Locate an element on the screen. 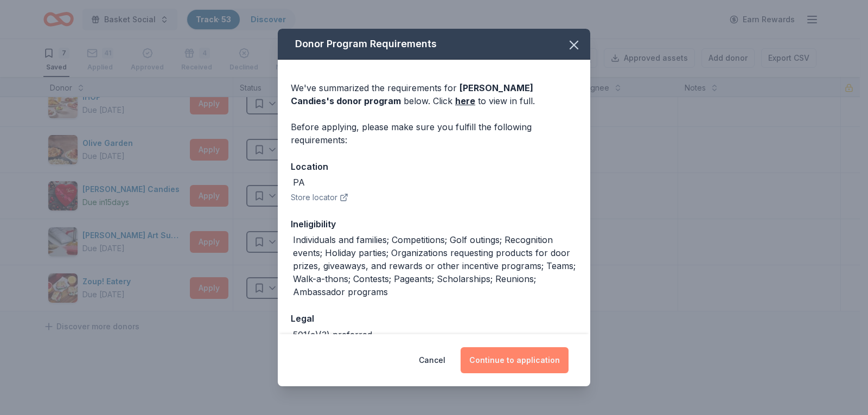 The height and width of the screenshot is (415, 868). button: Store locator is located at coordinates (320, 197).